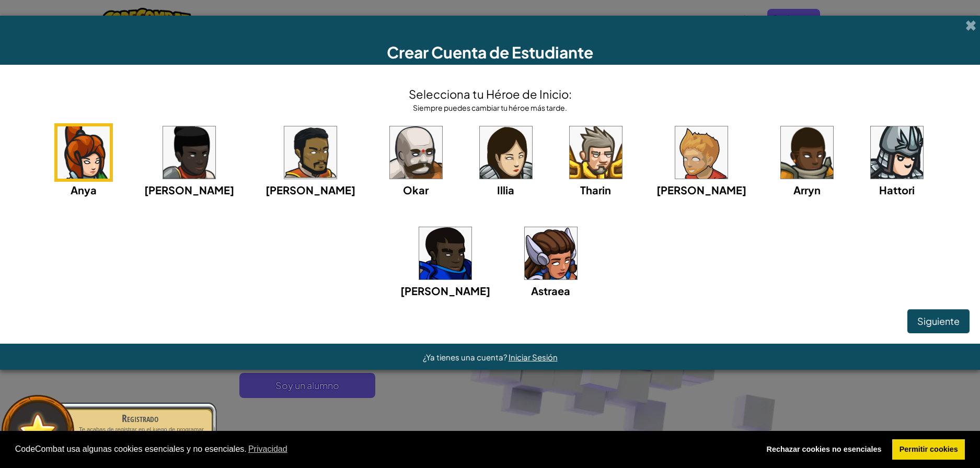  I want to click on span: Illia, so click(505, 190).